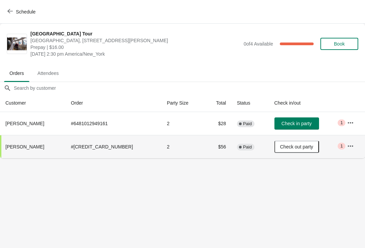 The height and width of the screenshot is (248, 365). What do you see at coordinates (218, 124) in the screenshot?
I see `td: $28` at bounding box center [218, 124].